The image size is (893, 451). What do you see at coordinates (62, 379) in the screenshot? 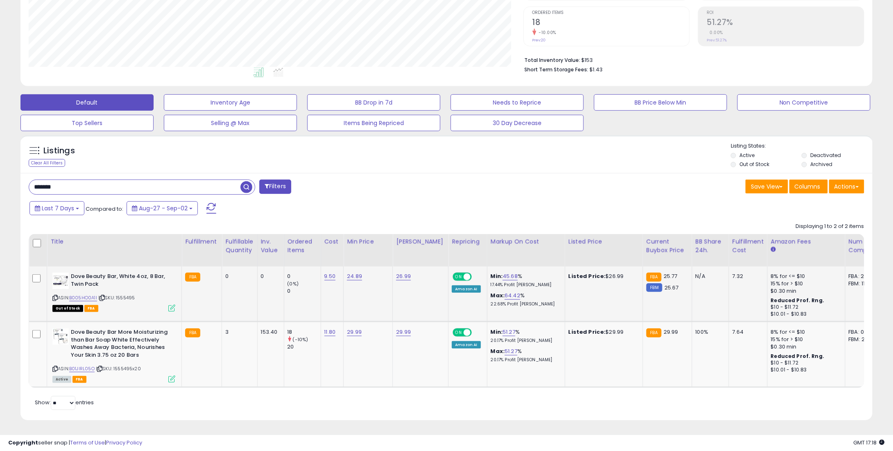
I see `span: All listings currently available for purchase on Amazon` at bounding box center [62, 379].